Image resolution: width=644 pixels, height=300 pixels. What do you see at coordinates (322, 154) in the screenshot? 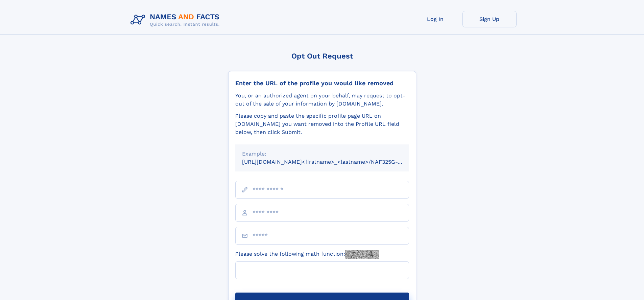
I see `div: Example:` at bounding box center [322, 154].